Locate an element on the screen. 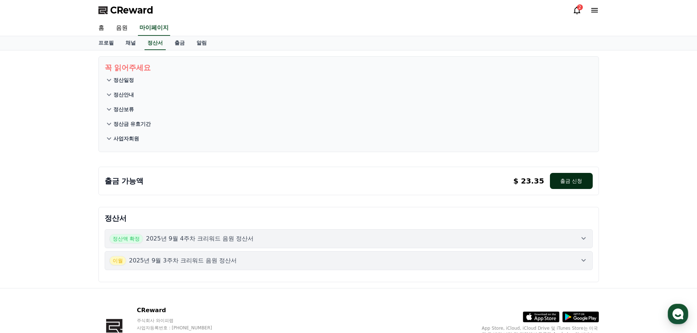 The width and height of the screenshot is (697, 333). a: 출금 is located at coordinates (180, 43).